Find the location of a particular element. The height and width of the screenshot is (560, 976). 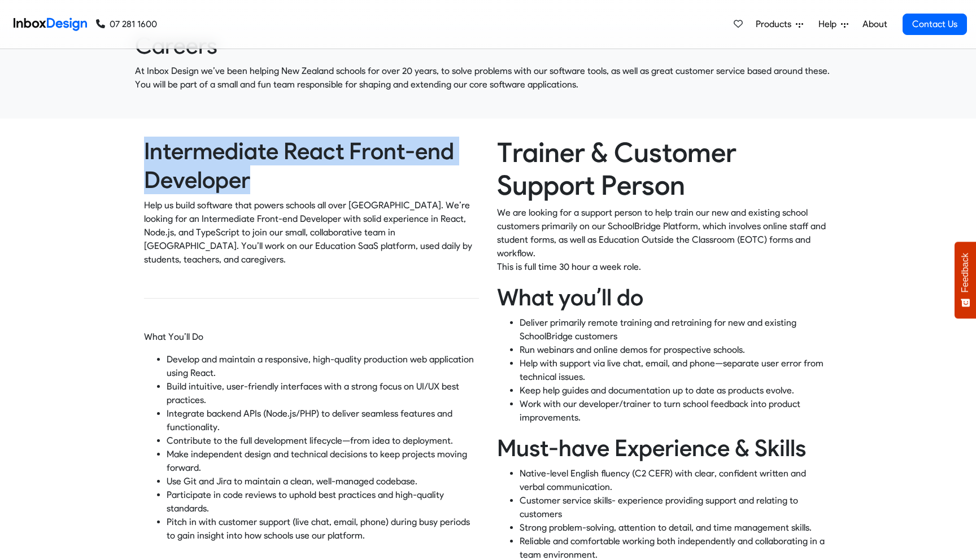

p: At Inbox Design we’ve been helping New Zealand schools for over 20 years, to solve problems with ... is located at coordinates (488, 78).